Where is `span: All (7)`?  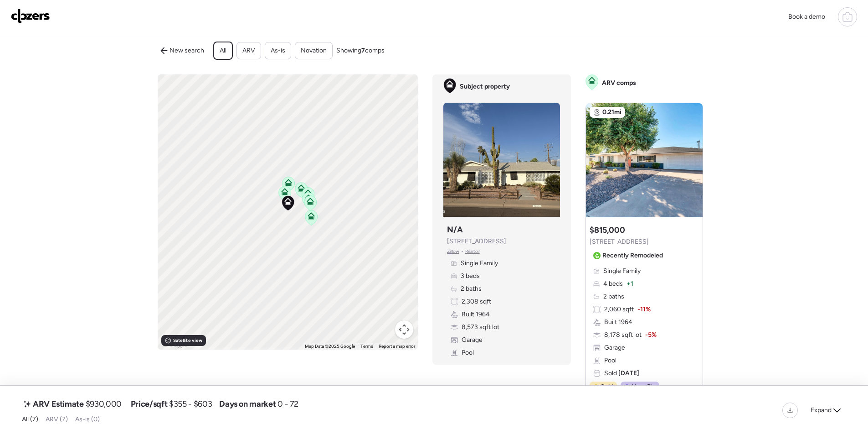
span: All (7) is located at coordinates (30, 419).